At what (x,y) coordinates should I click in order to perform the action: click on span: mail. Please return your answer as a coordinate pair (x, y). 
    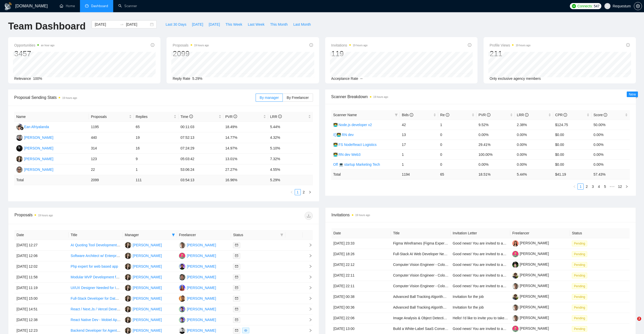
    Looking at the image, I should click on (237, 287).